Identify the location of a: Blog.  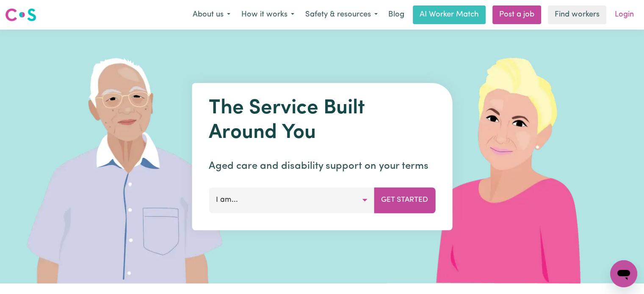
(396, 15).